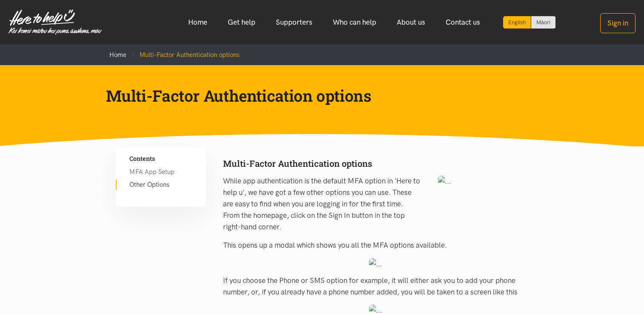 The image size is (644, 314). What do you see at coordinates (161, 185) in the screenshot?
I see `a: Other Options` at bounding box center [161, 185].